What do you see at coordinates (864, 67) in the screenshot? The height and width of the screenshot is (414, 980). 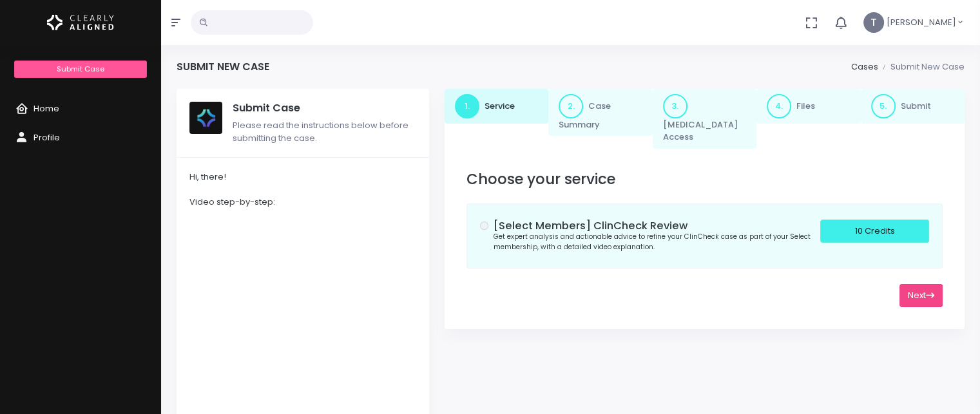 I see `a: Cases` at bounding box center [864, 67].